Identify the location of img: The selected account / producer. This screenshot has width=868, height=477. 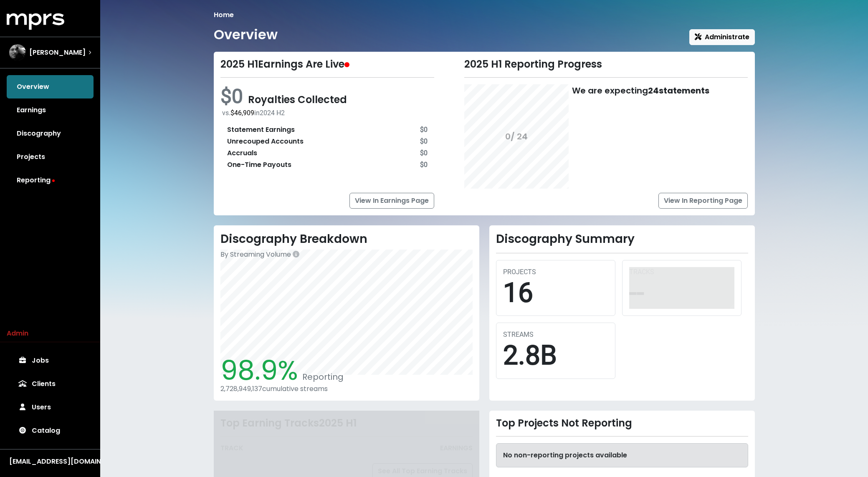
(18, 53).